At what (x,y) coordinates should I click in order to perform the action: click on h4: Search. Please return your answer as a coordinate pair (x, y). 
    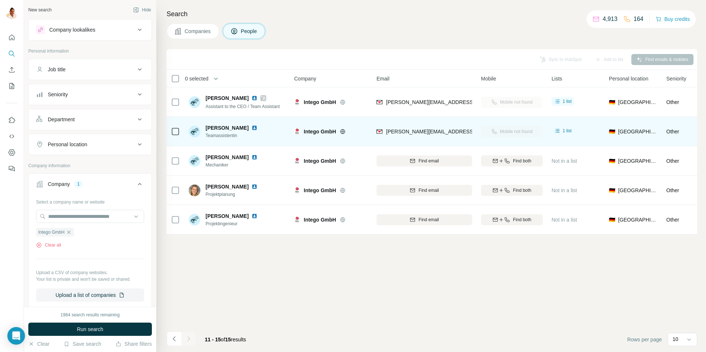
    Looking at the image, I should click on (431, 14).